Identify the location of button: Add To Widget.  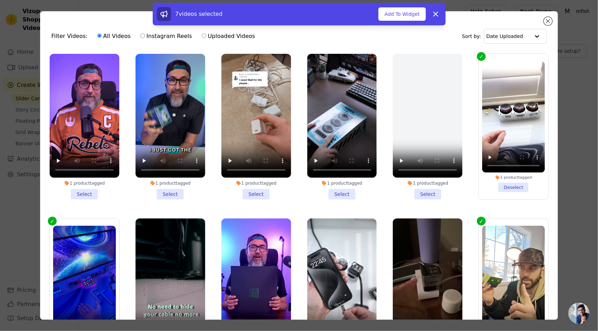
(402, 14).